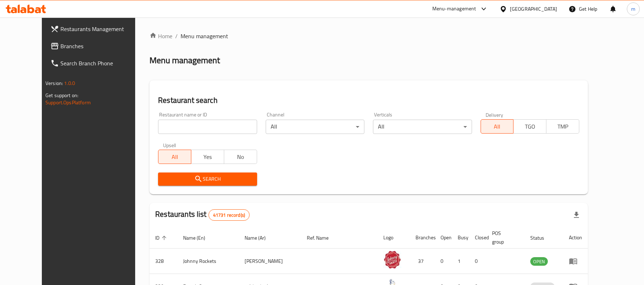 Image resolution: width=644 pixels, height=285 pixels. What do you see at coordinates (164, 261) in the screenshot?
I see `td: 328` at bounding box center [164, 261].